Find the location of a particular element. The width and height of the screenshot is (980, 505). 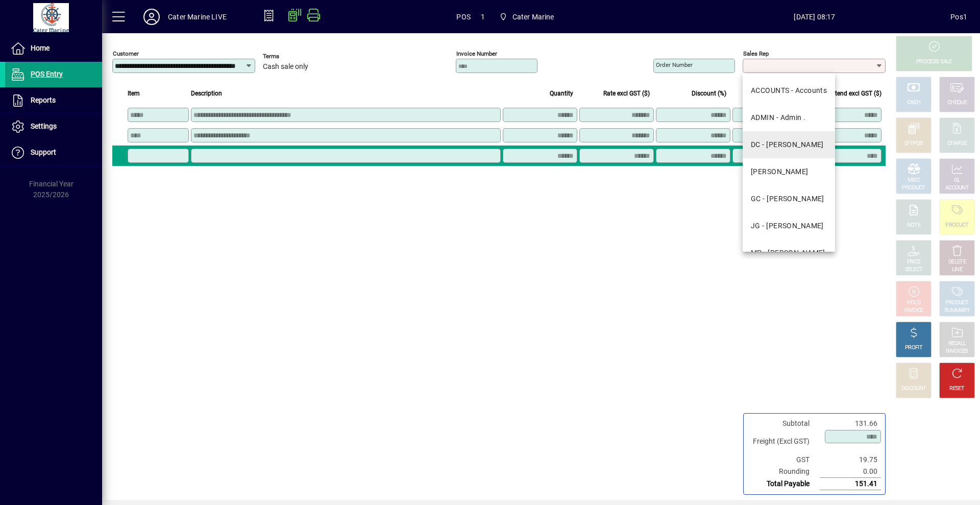

span: Terms is located at coordinates (294, 56).